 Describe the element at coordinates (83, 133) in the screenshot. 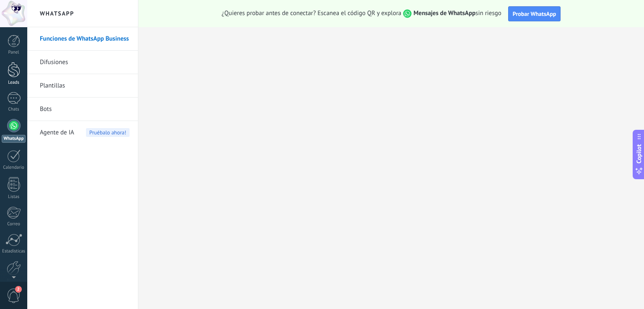

I see `li: Agente de IA` at that location.